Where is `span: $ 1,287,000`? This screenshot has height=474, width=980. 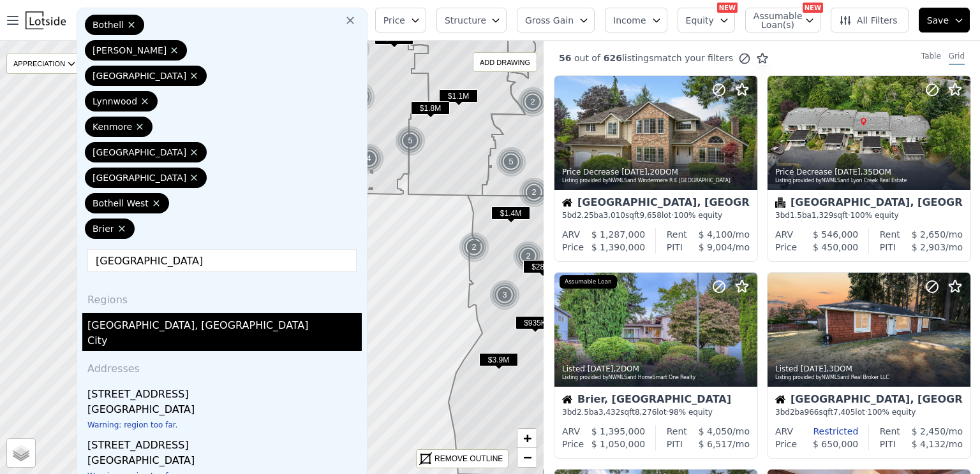
span: $ 1,287,000 is located at coordinates (619, 234).